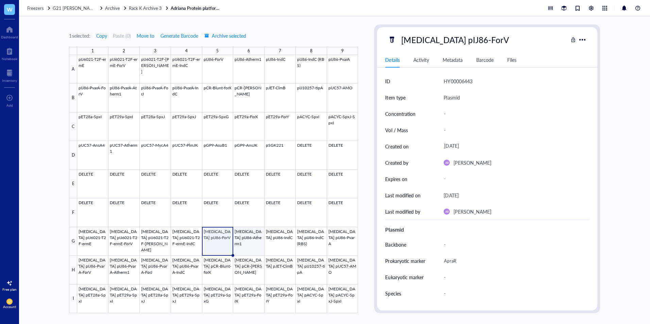 The height and width of the screenshot is (324, 650). What do you see at coordinates (405, 261) in the screenshot?
I see `div: Prokaryotic marker` at bounding box center [405, 261].